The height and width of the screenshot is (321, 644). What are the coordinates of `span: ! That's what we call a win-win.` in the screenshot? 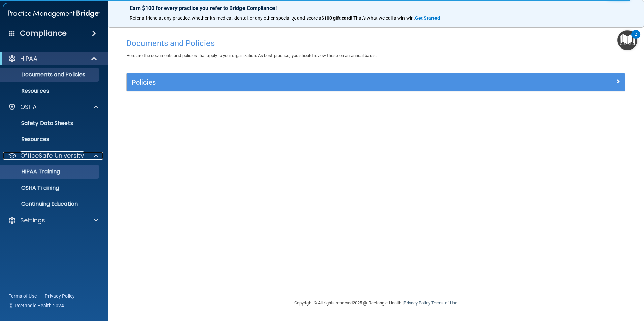 It's located at (383, 18).